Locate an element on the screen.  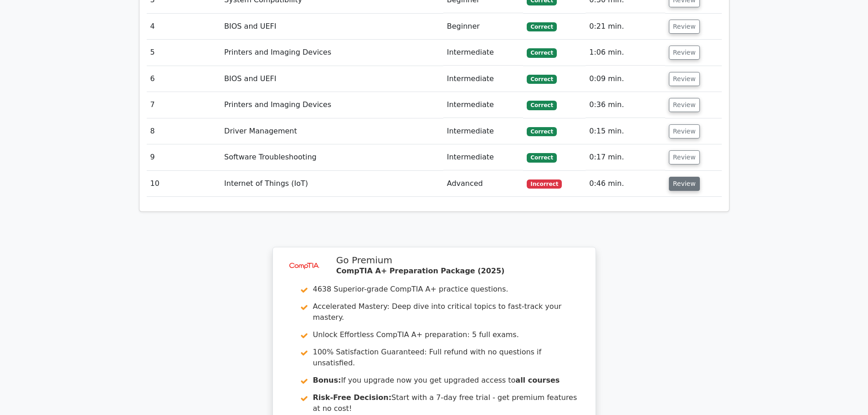
td: 5 is located at coordinates (183, 52).